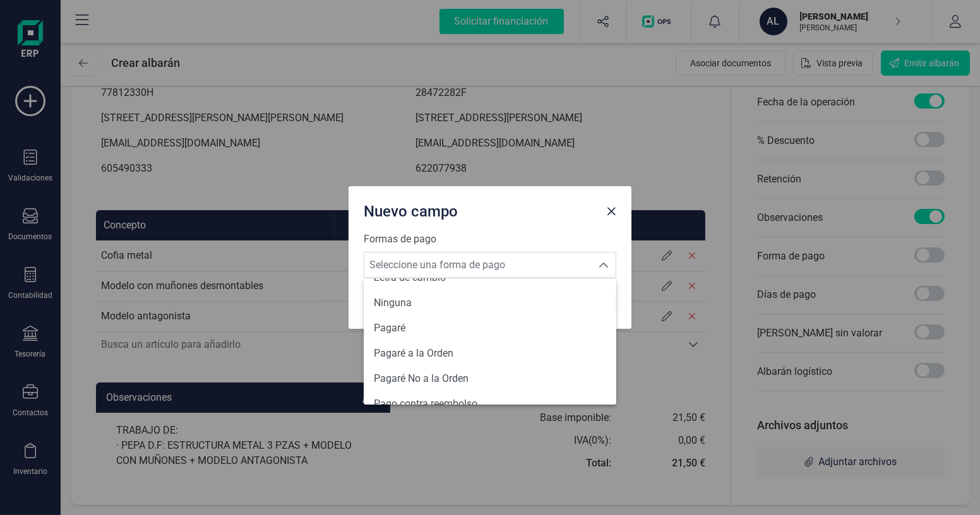  What do you see at coordinates (490, 328) in the screenshot?
I see `li: Pagaré` at bounding box center [490, 328].